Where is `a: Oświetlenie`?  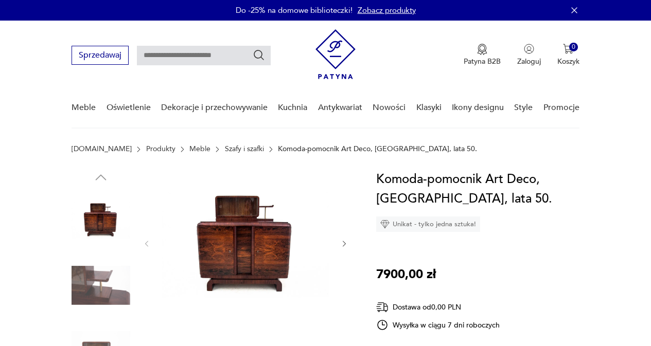 a: Oświetlenie is located at coordinates (129, 108).